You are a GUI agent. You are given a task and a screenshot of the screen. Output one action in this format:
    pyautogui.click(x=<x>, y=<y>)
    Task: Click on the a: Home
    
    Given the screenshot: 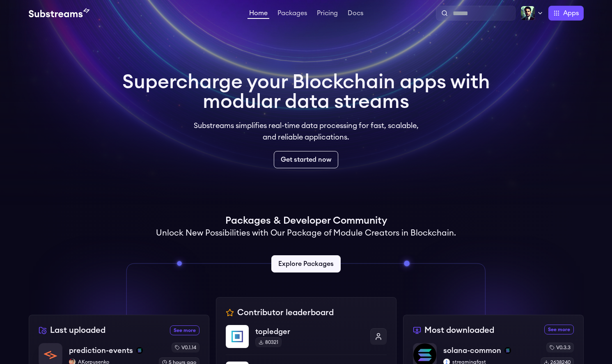 What is the action you would take?
    pyautogui.click(x=258, y=14)
    